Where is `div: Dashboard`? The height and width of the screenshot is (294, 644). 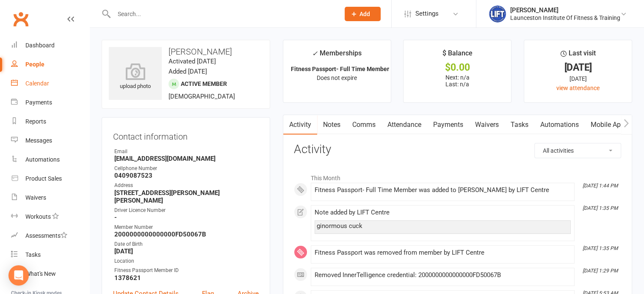
div: Dashboard is located at coordinates (40, 45).